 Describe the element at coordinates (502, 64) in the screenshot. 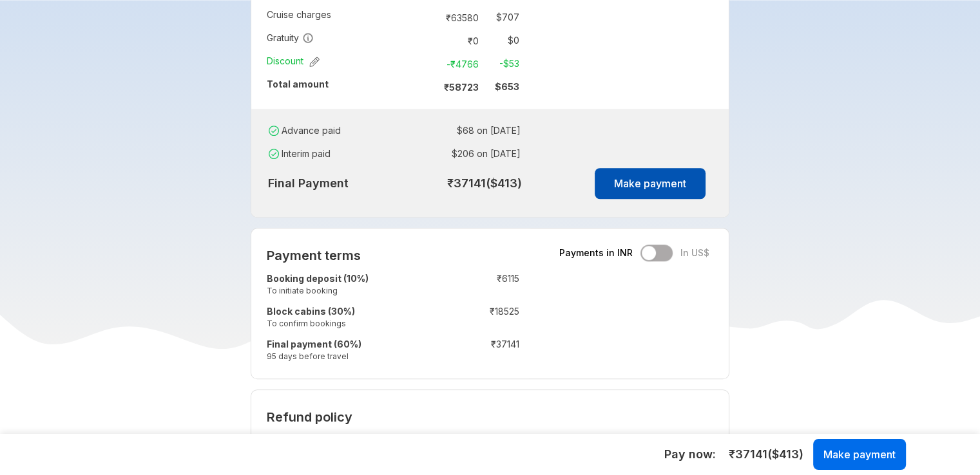

I see `td: -$ 53` at that location.